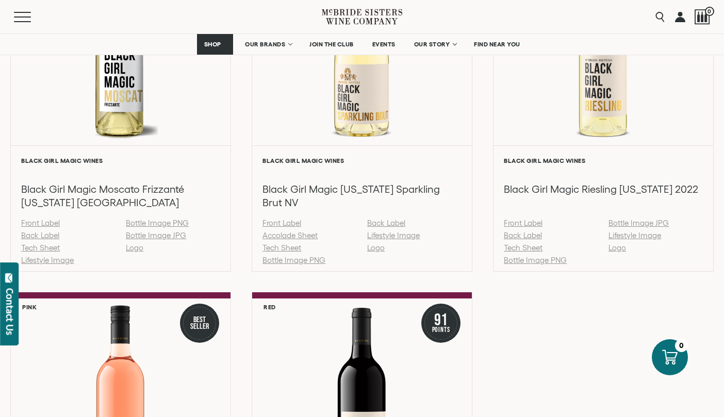 The image size is (724, 417). Describe the element at coordinates (681, 345) in the screenshot. I see `div: 0` at that location.